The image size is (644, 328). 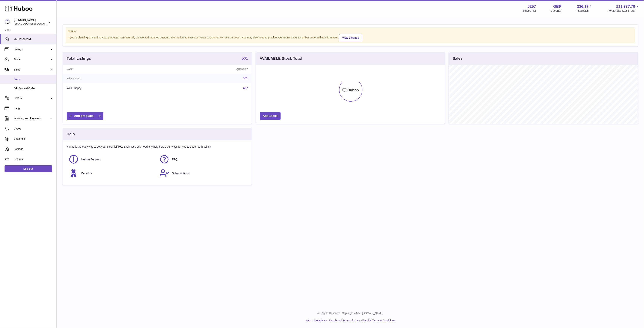 I want to click on a: Add Stock, so click(x=270, y=116).